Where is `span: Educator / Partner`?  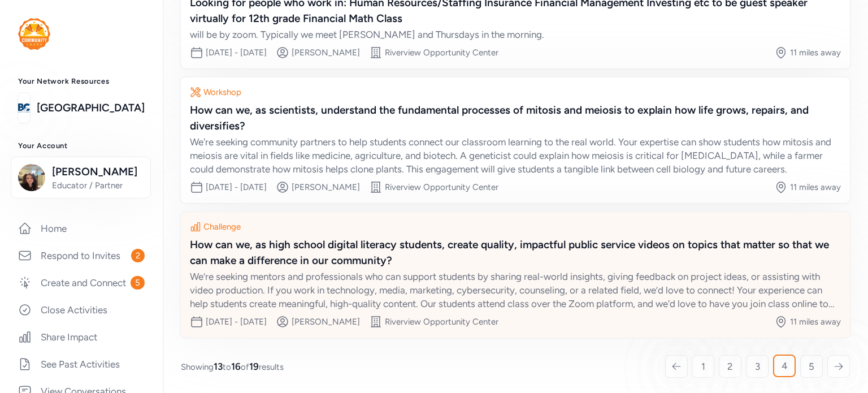 span: Educator / Partner is located at coordinates (98, 186).